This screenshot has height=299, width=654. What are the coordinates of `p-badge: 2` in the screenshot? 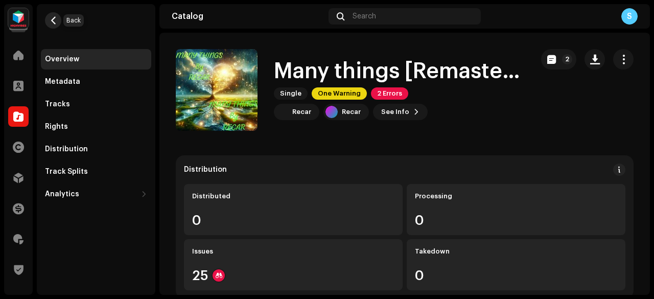 It's located at (567, 59).